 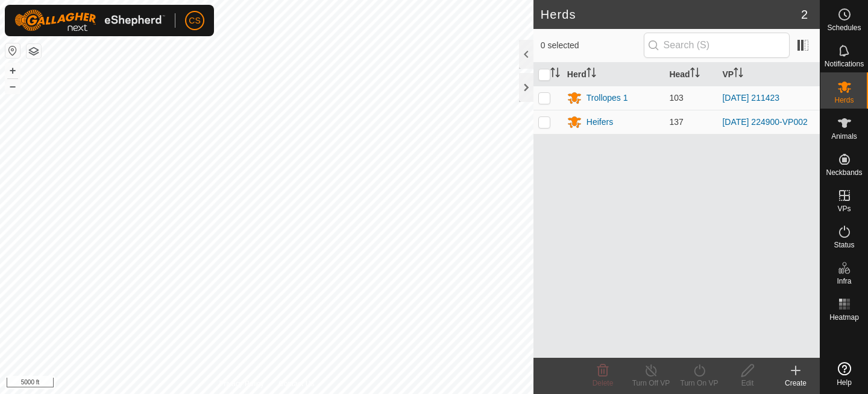 What do you see at coordinates (296, 383) in the screenshot?
I see `a: Contact Us` at bounding box center [296, 383].